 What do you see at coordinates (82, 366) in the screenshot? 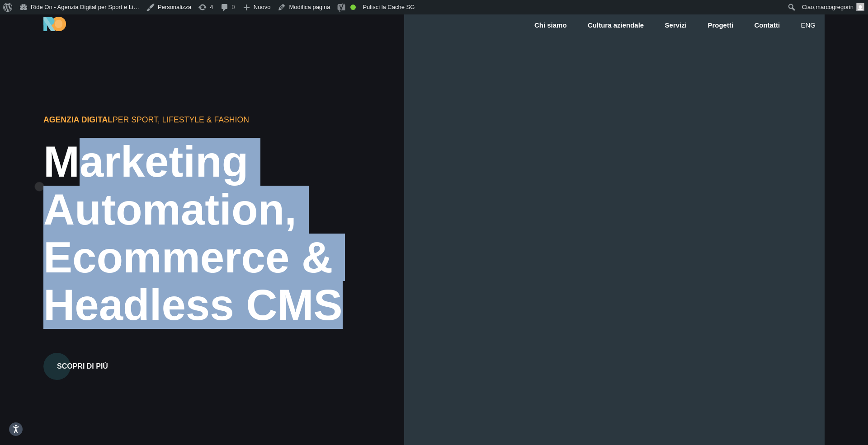
I see `button: Scopri di più` at bounding box center [82, 366].